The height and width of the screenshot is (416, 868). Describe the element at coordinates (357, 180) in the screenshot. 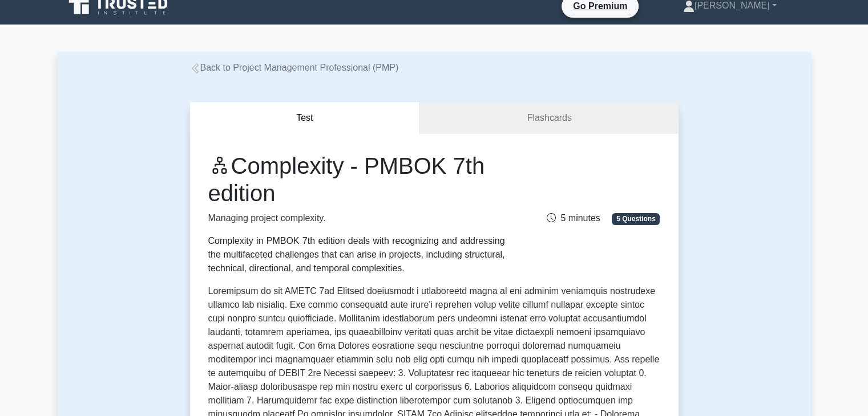

I see `h1: Complexity - PMBOK 7th edition` at that location.